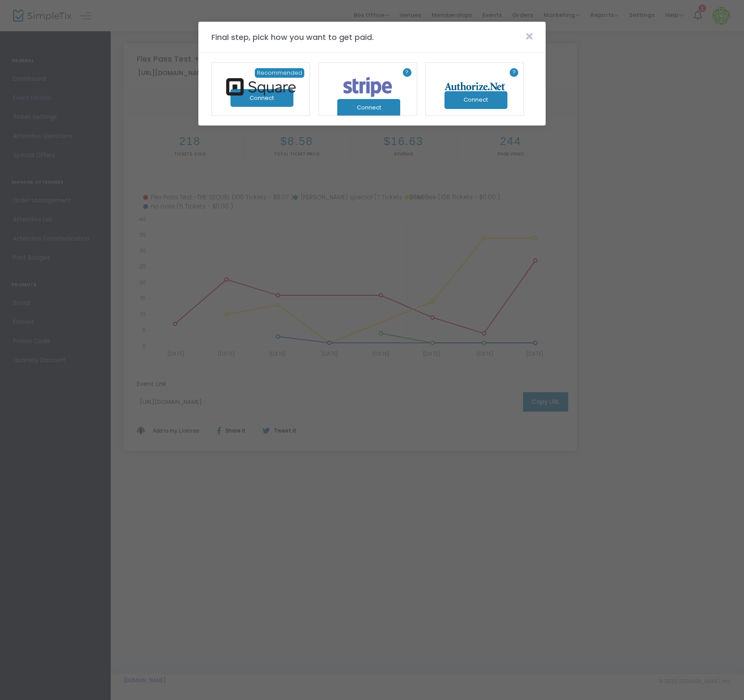 This screenshot has height=700, width=744. Describe the element at coordinates (261, 87) in the screenshot. I see `img: square.png` at that location.